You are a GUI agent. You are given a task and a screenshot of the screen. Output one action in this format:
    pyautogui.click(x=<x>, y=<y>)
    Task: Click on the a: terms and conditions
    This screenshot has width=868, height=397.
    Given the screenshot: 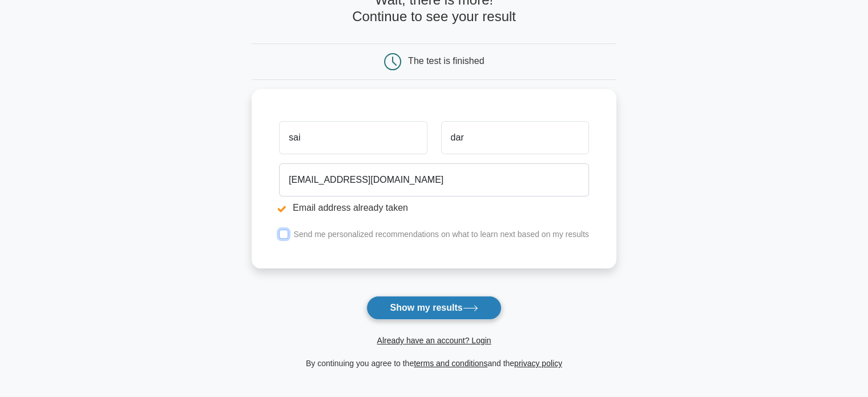 What is the action you would take?
    pyautogui.click(x=450, y=363)
    